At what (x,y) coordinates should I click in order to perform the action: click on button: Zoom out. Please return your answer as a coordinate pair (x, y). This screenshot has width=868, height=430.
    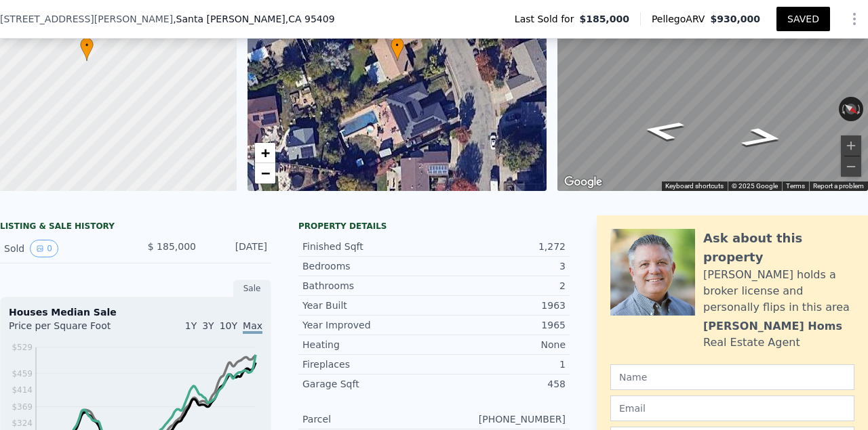
    Looking at the image, I should click on (851, 167).